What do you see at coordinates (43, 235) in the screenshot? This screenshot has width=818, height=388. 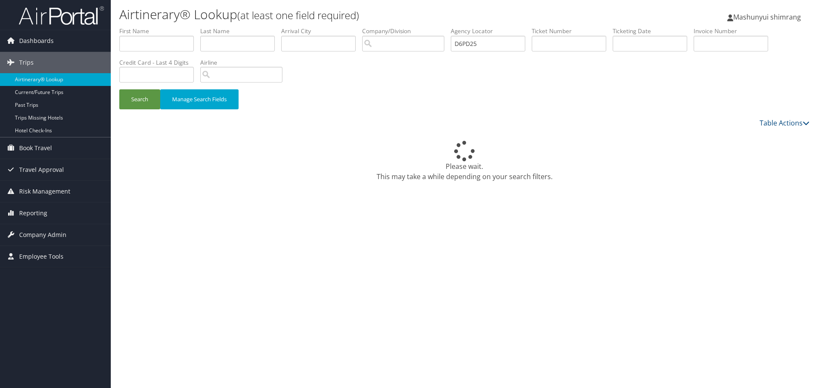 I see `span: Company Admin` at bounding box center [43, 235].